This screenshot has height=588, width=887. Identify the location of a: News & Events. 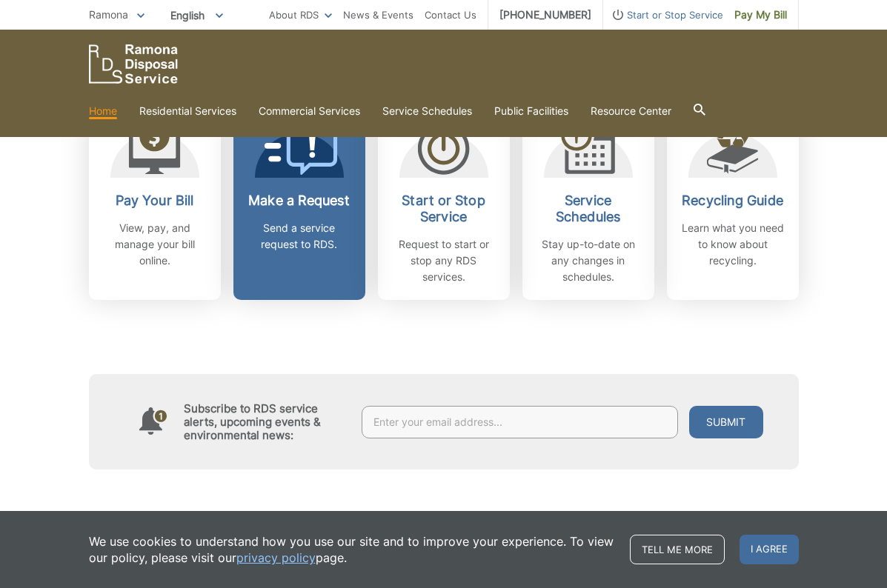
(378, 14).